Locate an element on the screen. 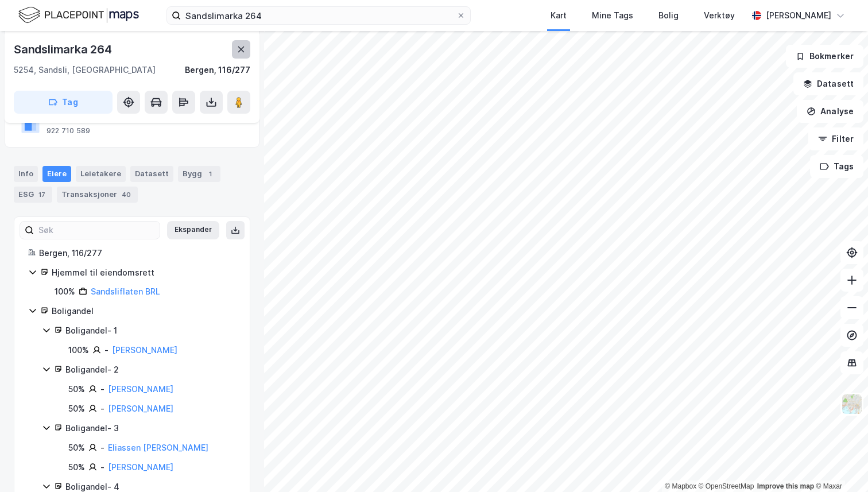 The image size is (868, 492). div: Sandslimarka 264 is located at coordinates (64, 50).